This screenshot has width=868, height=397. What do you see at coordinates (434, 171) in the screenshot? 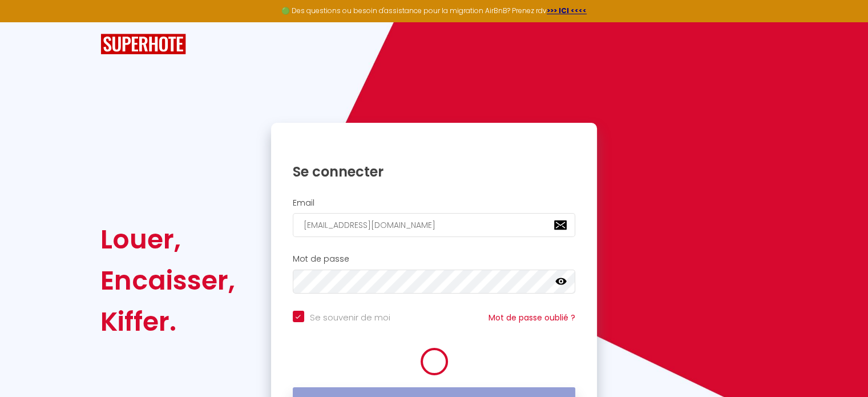
I see `h1: Se connecter` at bounding box center [434, 171].